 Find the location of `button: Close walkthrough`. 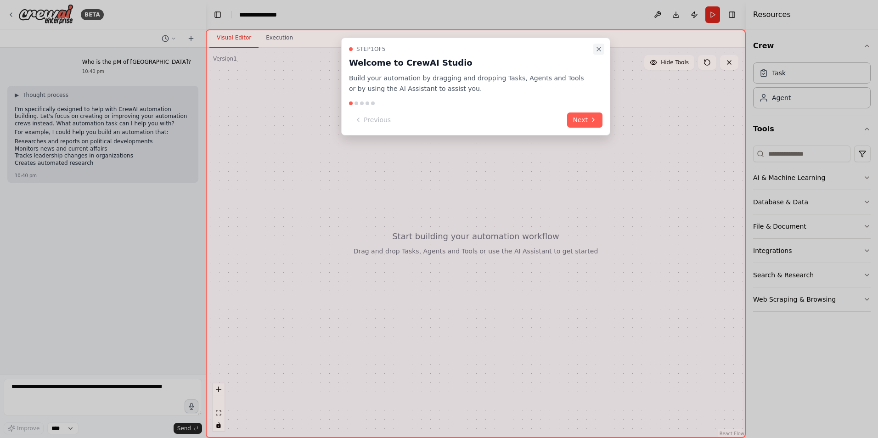

button: Close walkthrough is located at coordinates (599, 49).